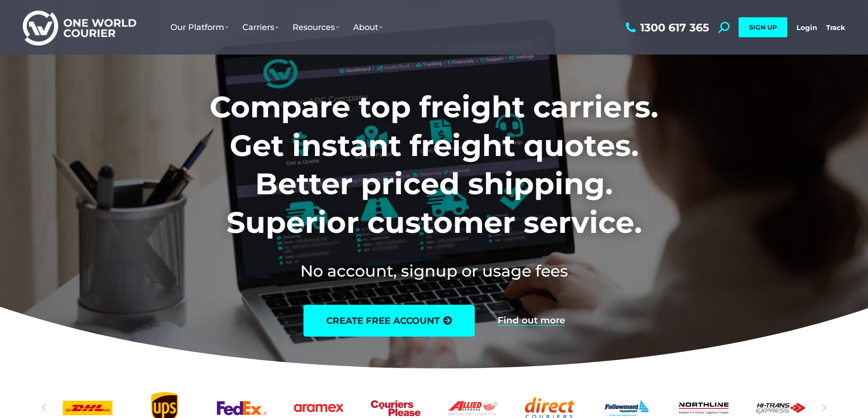 The height and width of the screenshot is (418, 868). I want to click on a: About, so click(367, 27).